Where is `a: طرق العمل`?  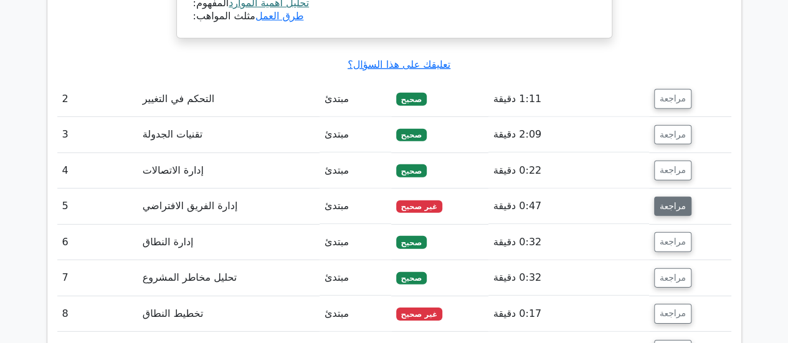
a: طرق العمل is located at coordinates (279, 16).